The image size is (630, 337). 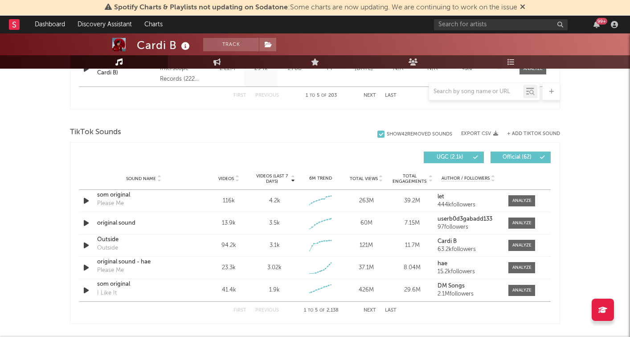 I want to click on div: 116k, so click(x=229, y=201).